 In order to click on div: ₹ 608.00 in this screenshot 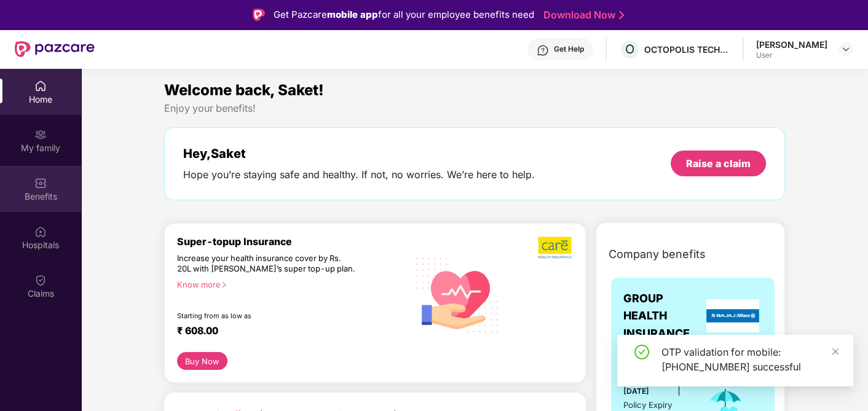, I will do `click(287, 333)`.